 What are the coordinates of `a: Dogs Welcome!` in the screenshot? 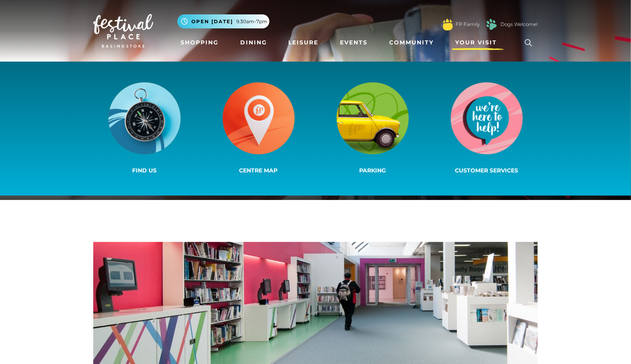 It's located at (519, 24).